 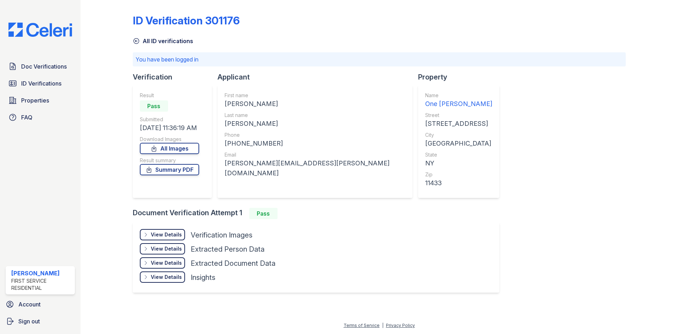 I want to click on div: Document Verification Attempt 1, so click(x=319, y=213).